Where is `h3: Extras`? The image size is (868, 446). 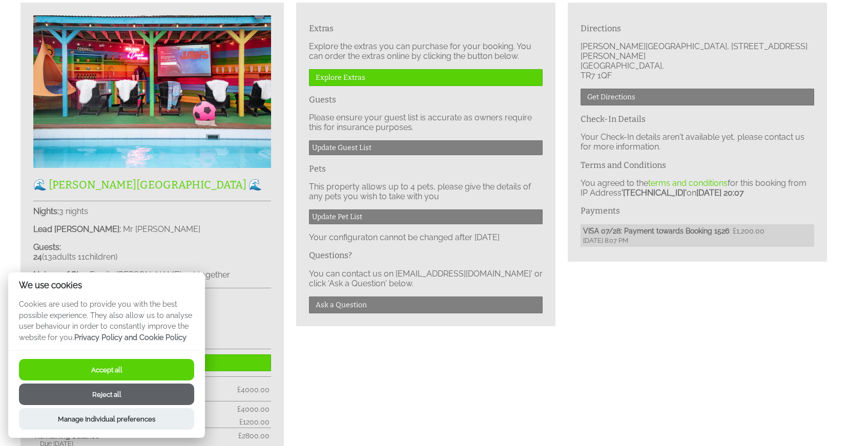
h3: Extras is located at coordinates (426, 28).